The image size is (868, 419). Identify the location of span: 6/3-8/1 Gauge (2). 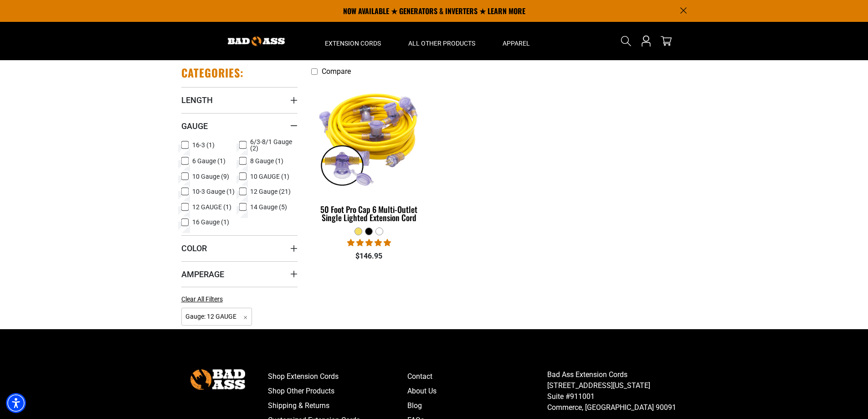
(272, 145).